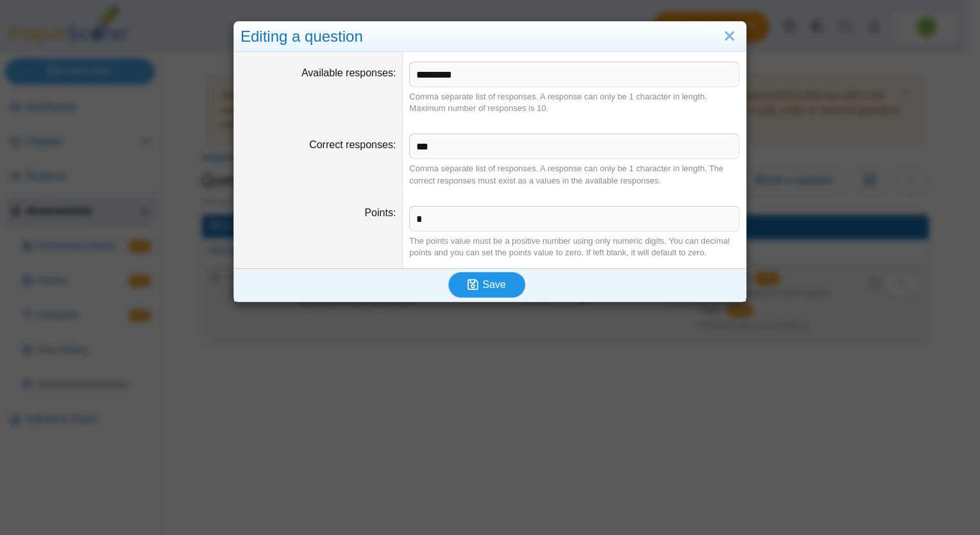  Describe the element at coordinates (730, 36) in the screenshot. I see `a: Close` at that location.